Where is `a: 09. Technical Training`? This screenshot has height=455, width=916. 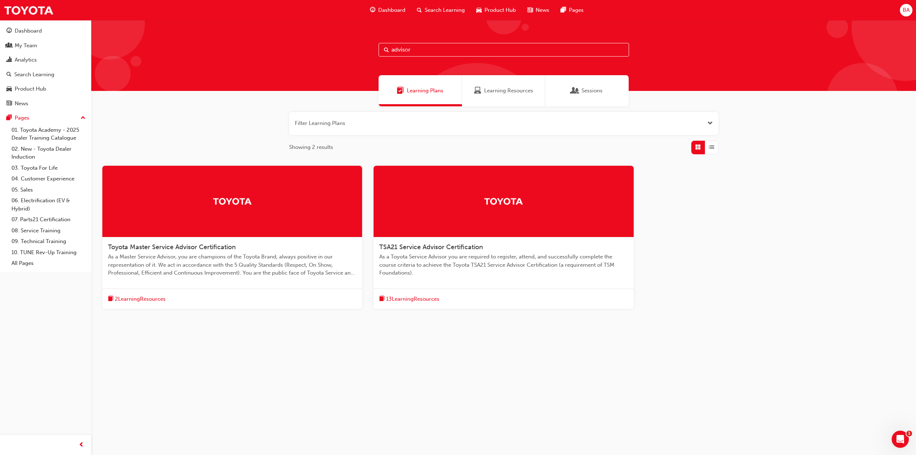 a: 09. Technical Training is located at coordinates (48, 241).